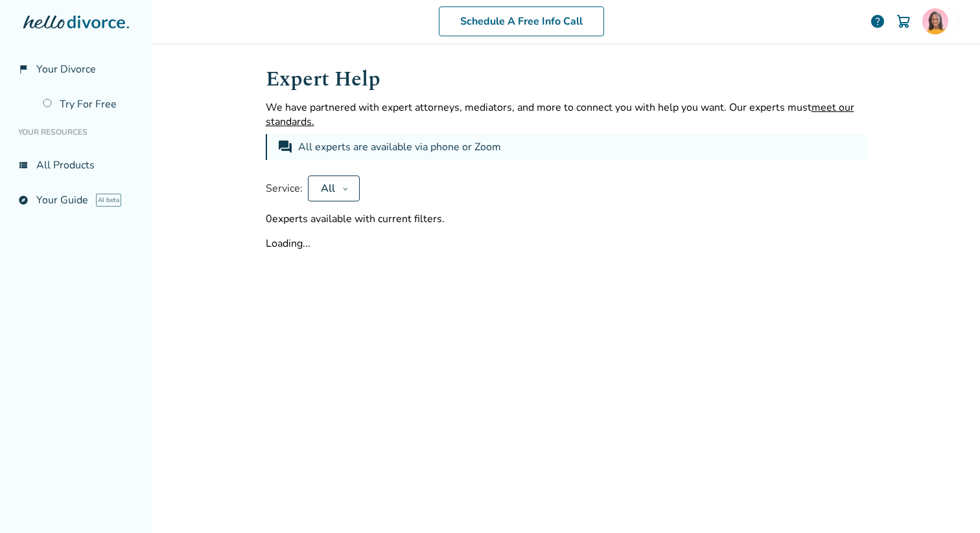 The image size is (980, 533). I want to click on a: Schedule A Free Info Call, so click(521, 21).